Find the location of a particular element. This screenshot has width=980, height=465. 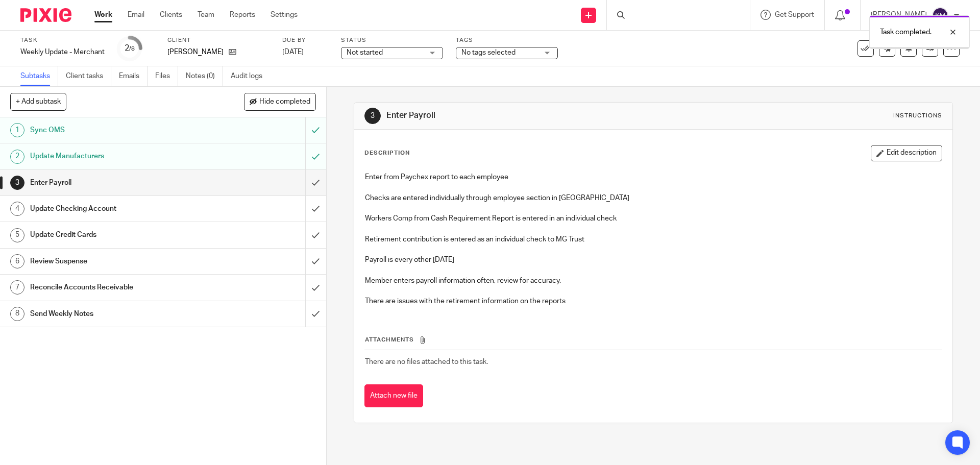

h1: Review Suspense is located at coordinates (119, 261).